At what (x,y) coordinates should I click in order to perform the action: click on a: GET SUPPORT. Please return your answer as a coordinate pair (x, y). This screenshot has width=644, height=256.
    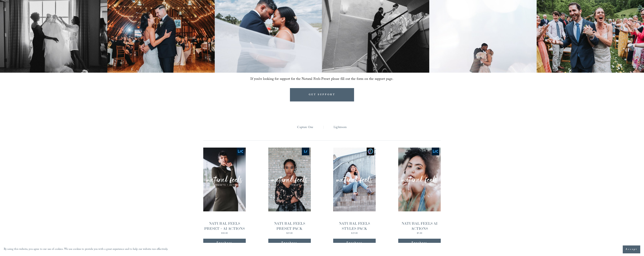
    Looking at the image, I should click on (322, 95).